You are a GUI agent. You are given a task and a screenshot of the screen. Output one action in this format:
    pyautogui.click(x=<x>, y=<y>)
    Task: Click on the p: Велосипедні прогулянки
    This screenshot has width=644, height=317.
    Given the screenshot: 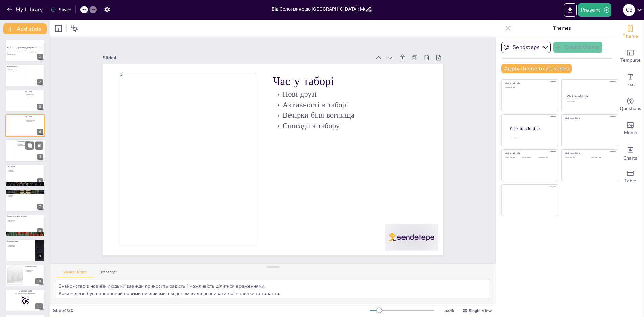 What is the action you would take?
    pyautogui.click(x=25, y=219)
    